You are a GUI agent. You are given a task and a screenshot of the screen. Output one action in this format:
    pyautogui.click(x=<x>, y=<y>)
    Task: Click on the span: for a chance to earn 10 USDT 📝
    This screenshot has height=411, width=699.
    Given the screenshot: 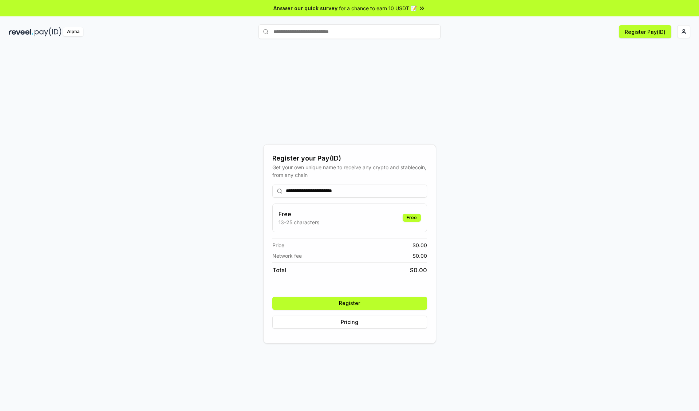 What is the action you would take?
    pyautogui.click(x=378, y=8)
    